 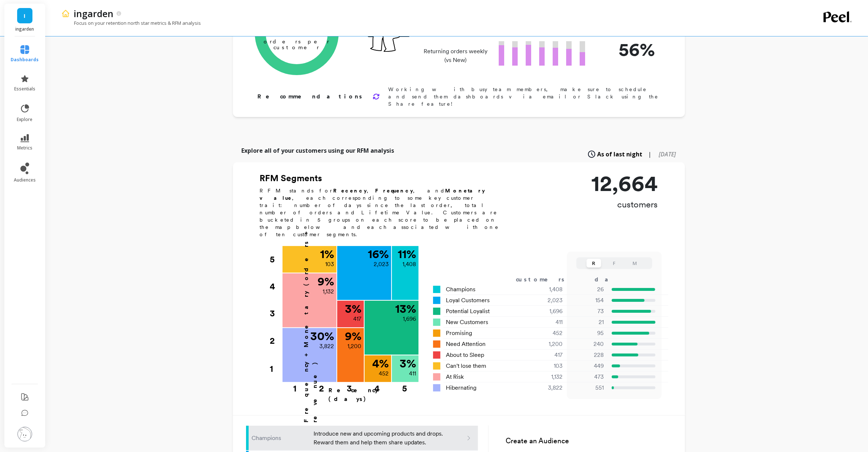 What do you see at coordinates (587, 290) in the screenshot?
I see `p: 26` at bounding box center [587, 290].